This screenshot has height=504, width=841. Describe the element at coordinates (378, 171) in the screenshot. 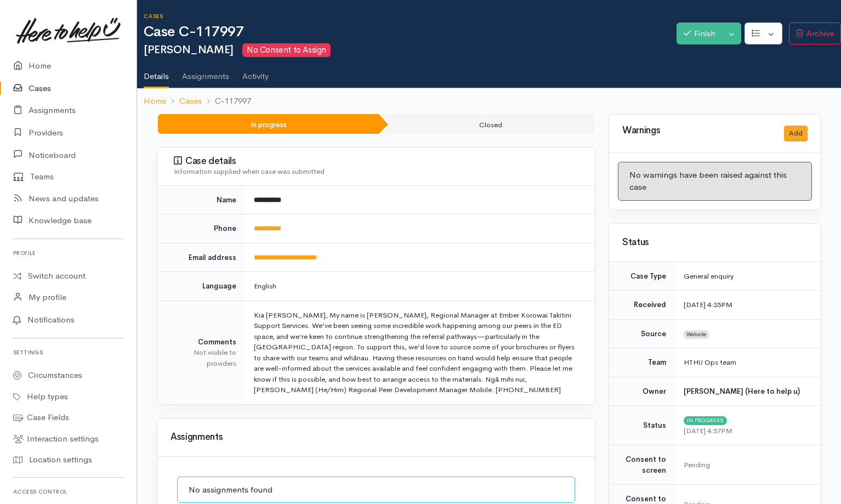

I see `div: Information supplied when case was submitted` at that location.